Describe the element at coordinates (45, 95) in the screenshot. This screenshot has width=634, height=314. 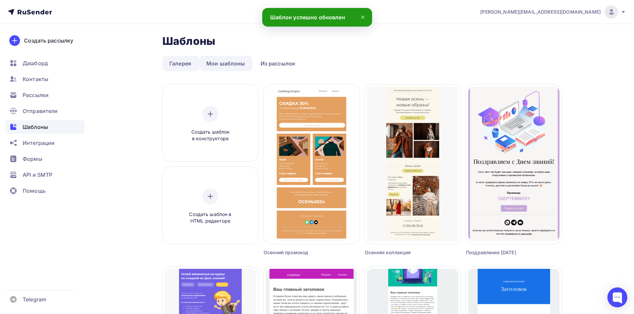
I see `a: Рассылки` at that location.